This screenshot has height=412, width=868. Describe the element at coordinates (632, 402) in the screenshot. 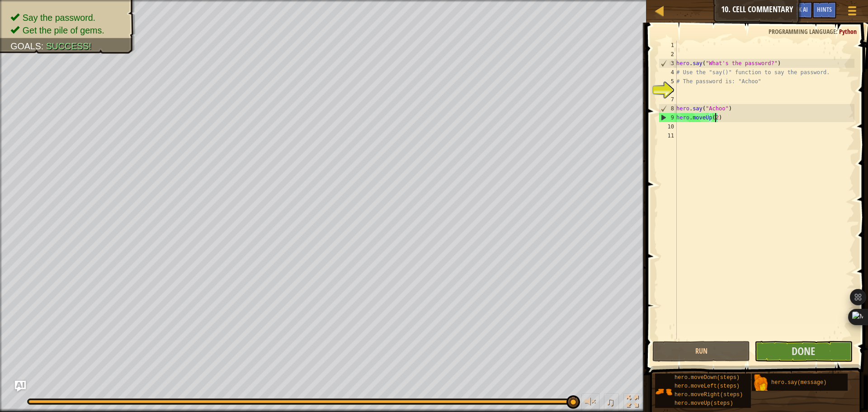

I see `button: Toggle fullscreen` at that location.